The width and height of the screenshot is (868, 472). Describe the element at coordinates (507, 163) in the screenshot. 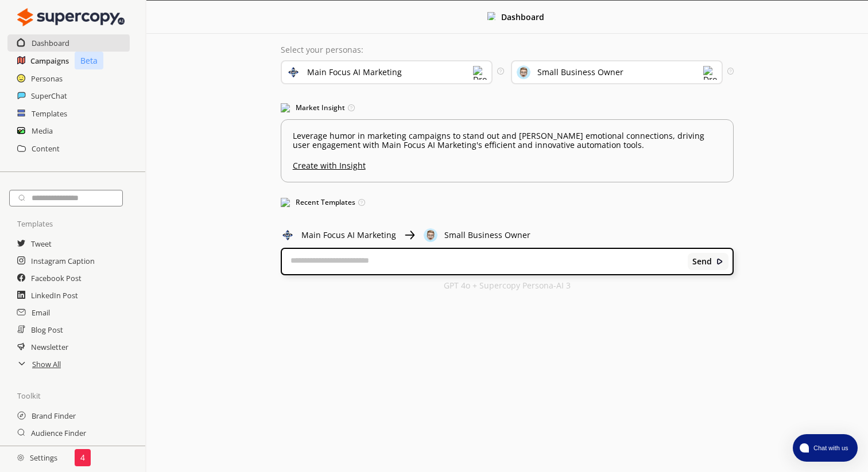

I see `u: Create with Insight` at that location.